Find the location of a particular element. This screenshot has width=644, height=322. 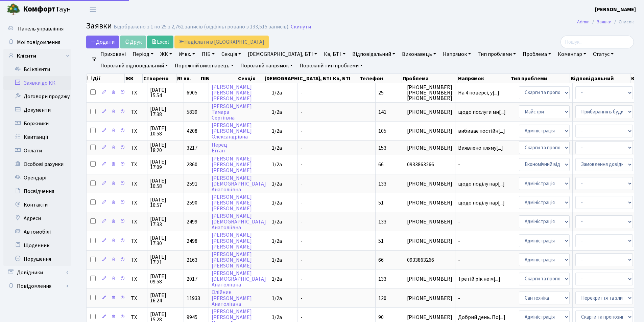

span: 105 is located at coordinates (383, 131).